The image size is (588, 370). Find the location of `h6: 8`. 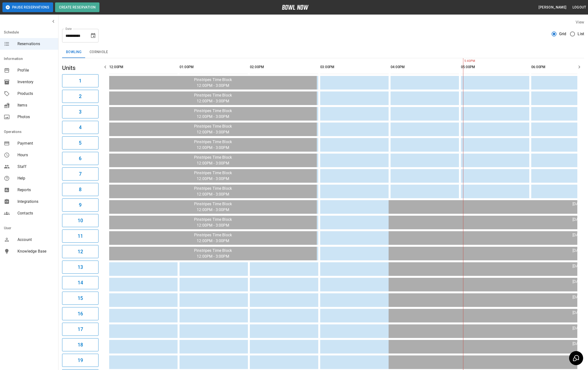

h6: 8 is located at coordinates (80, 189).